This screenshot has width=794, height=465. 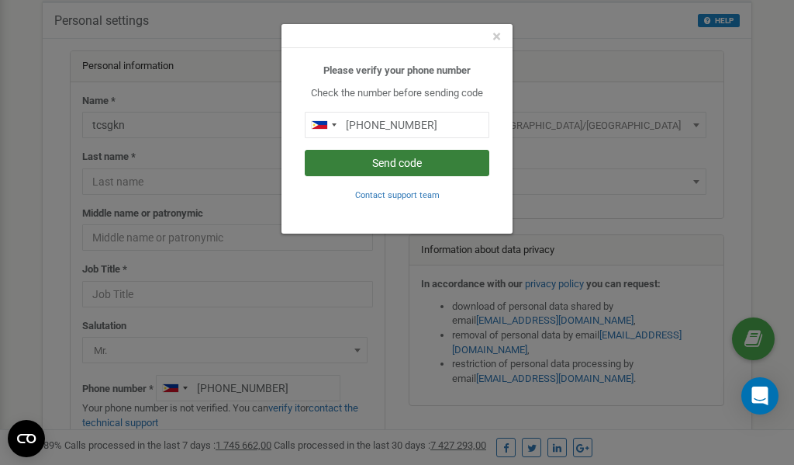 What do you see at coordinates (397, 195) in the screenshot?
I see `small: Contact support team` at bounding box center [397, 195].